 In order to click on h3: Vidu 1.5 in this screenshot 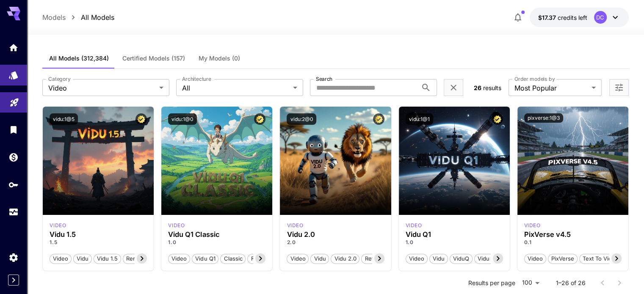, I will do `click(98, 234)`.